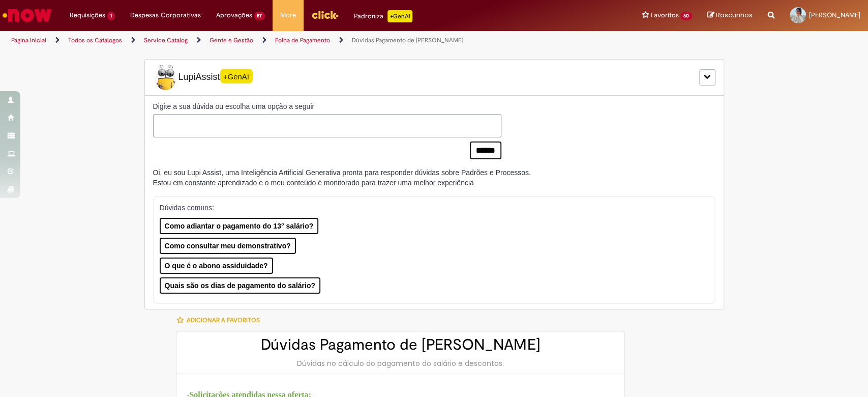  What do you see at coordinates (228, 246) in the screenshot?
I see `button: Como consultar meu demonstrativo?` at bounding box center [228, 246].